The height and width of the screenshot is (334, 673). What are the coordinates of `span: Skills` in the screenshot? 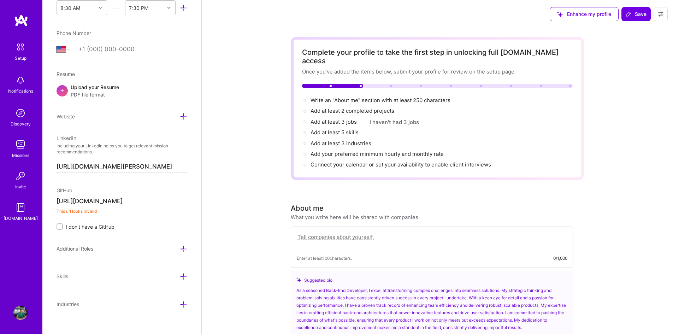 It's located at (62, 276).